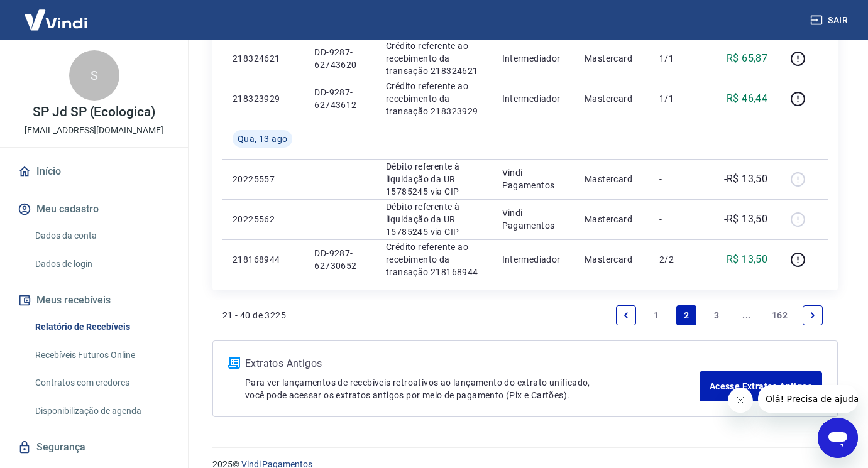 The height and width of the screenshot is (468, 868). Describe the element at coordinates (747, 315) in the screenshot. I see `a: Jump forward` at that location.